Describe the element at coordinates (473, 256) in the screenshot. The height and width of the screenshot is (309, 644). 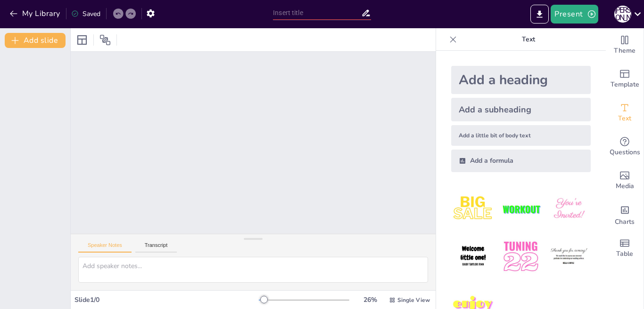
I see `img: 4.jpeg` at that location.